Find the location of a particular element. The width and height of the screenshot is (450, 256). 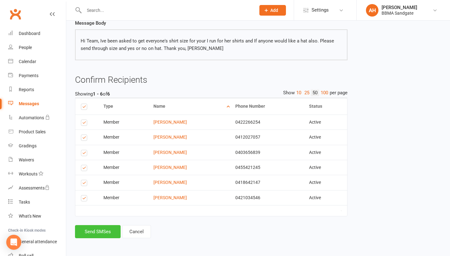

div: People is located at coordinates (25, 48).